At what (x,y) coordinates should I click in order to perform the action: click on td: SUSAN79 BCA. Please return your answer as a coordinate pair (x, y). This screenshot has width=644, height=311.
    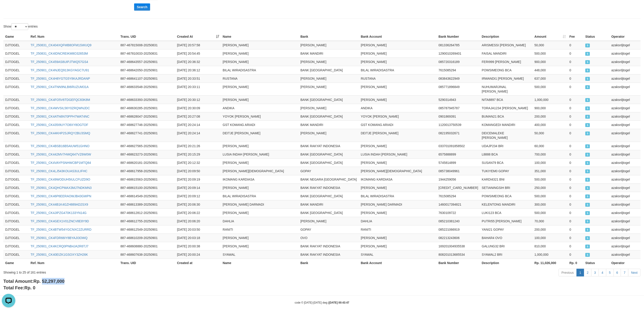
    Looking at the image, I should click on (506, 162).